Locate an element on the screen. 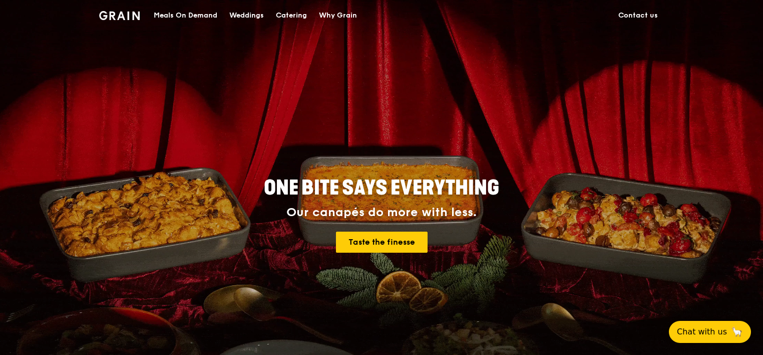  div: Our canapés do more with less. is located at coordinates (382, 212).